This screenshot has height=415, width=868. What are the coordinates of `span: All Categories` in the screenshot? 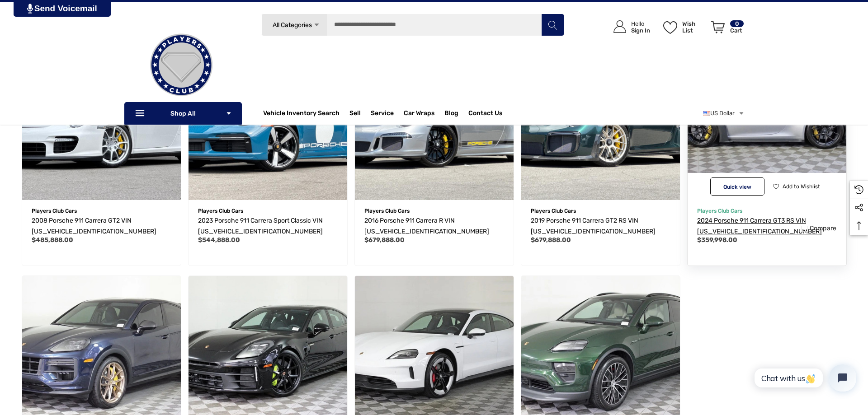 It's located at (291, 25).